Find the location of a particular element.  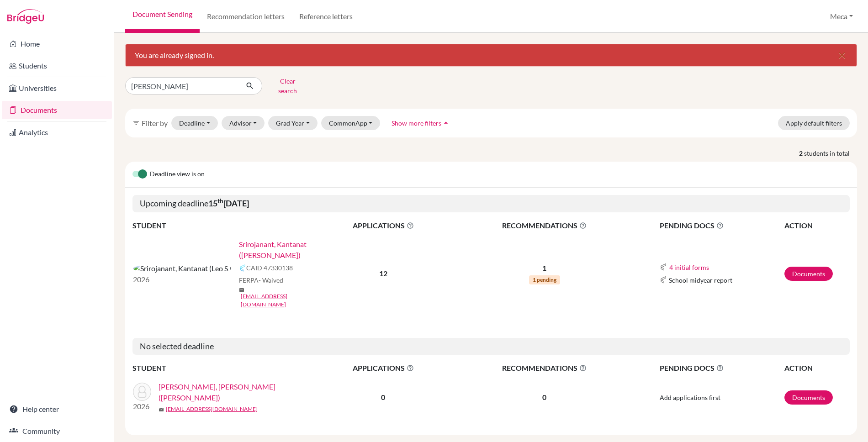

i: close is located at coordinates (842, 55).